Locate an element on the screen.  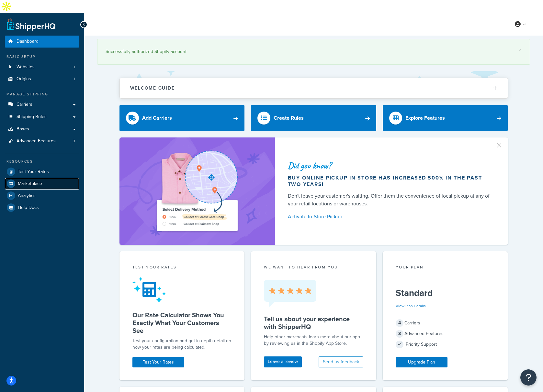
div: Test your rates is located at coordinates (182, 268).